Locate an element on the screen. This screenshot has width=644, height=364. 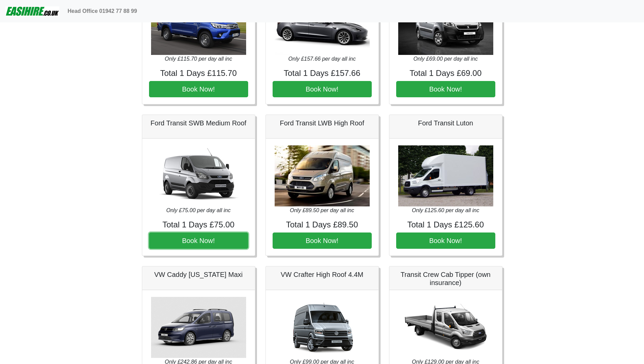
img: Ford Transit Luton is located at coordinates (446, 176).